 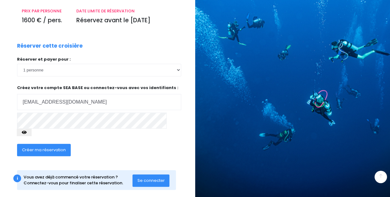 What do you see at coordinates (44, 20) in the screenshot?
I see `p: 1600 € / pers.` at bounding box center [44, 20].